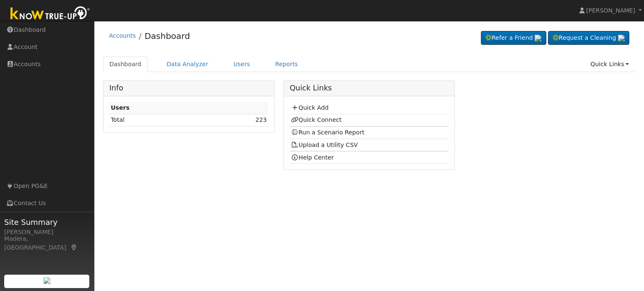 This screenshot has height=291, width=644. I want to click on img: Know True-Up, so click(51, 14).